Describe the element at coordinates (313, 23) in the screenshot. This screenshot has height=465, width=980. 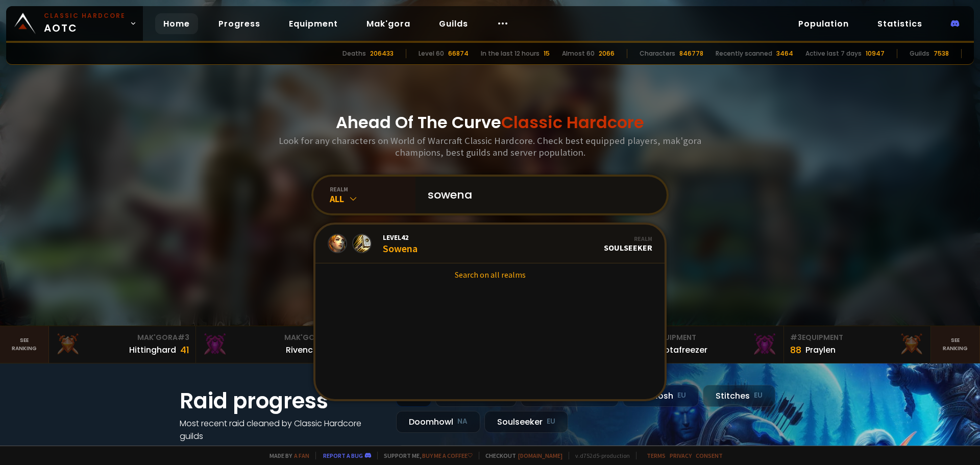
I see `a: Equipment` at that location.